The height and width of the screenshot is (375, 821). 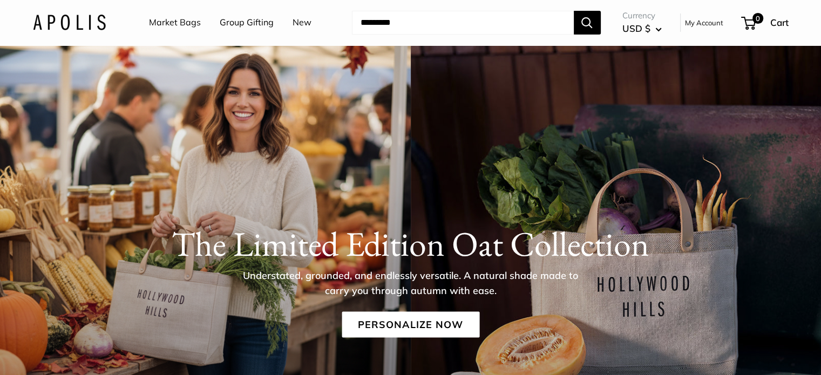 I want to click on h1: The Limited Edition Oat Collection, so click(x=411, y=244).